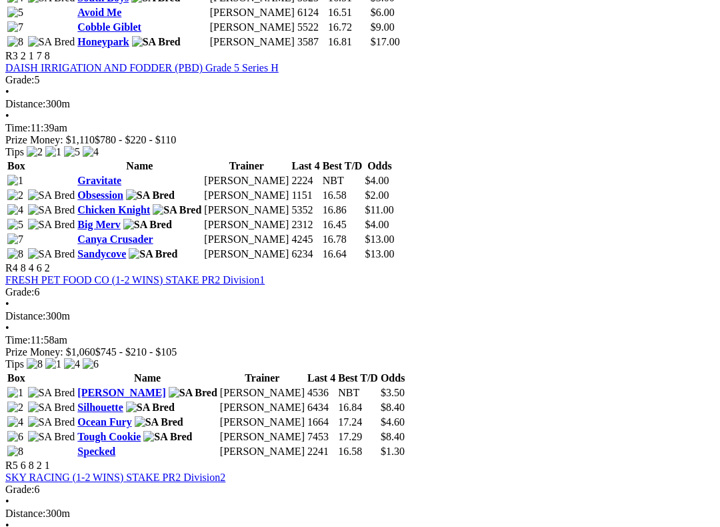  I want to click on span: $8.40, so click(393, 436).